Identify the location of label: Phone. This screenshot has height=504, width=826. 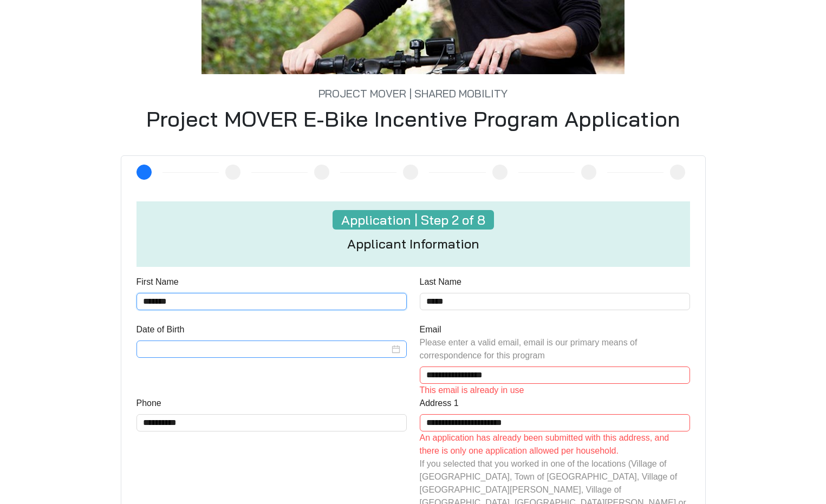
(149, 403).